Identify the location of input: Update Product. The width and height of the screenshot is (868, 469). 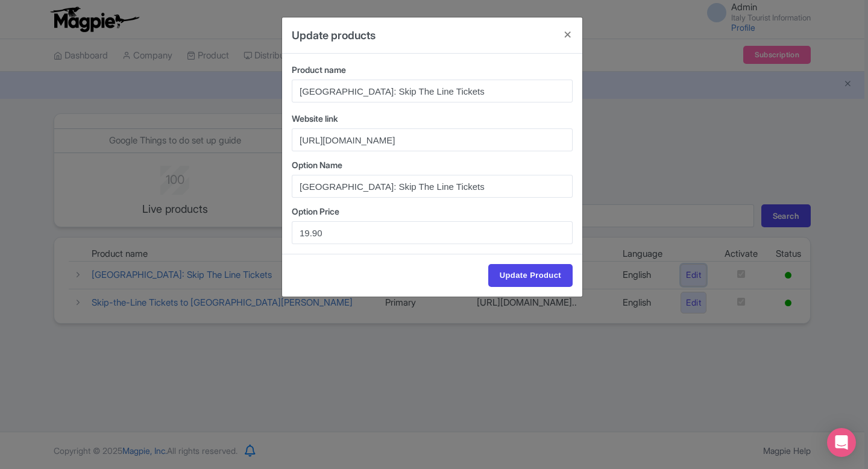
(531, 275).